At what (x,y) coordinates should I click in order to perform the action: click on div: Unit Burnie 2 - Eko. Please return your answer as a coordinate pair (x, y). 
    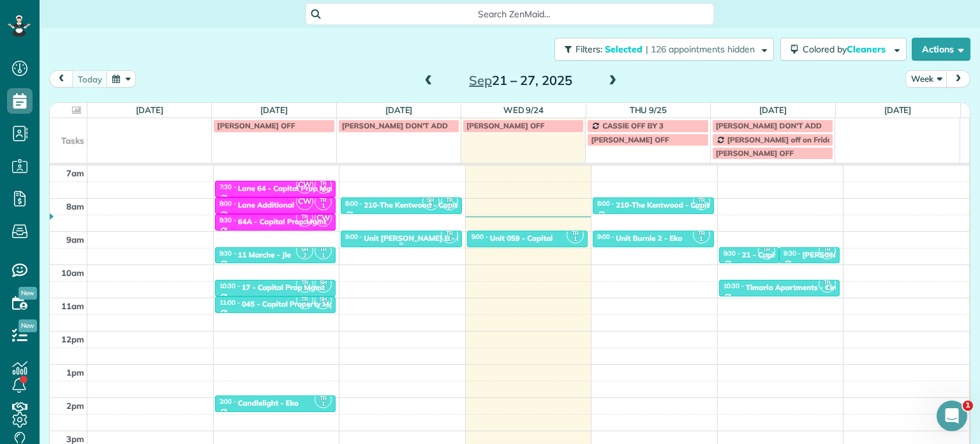
    Looking at the image, I should click on (649, 238).